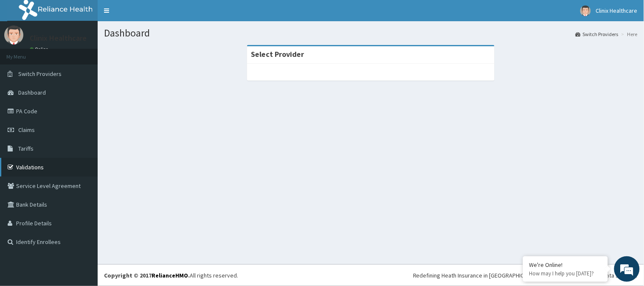 This screenshot has width=644, height=286. What do you see at coordinates (597, 34) in the screenshot?
I see `a: Switch Providers` at bounding box center [597, 34].